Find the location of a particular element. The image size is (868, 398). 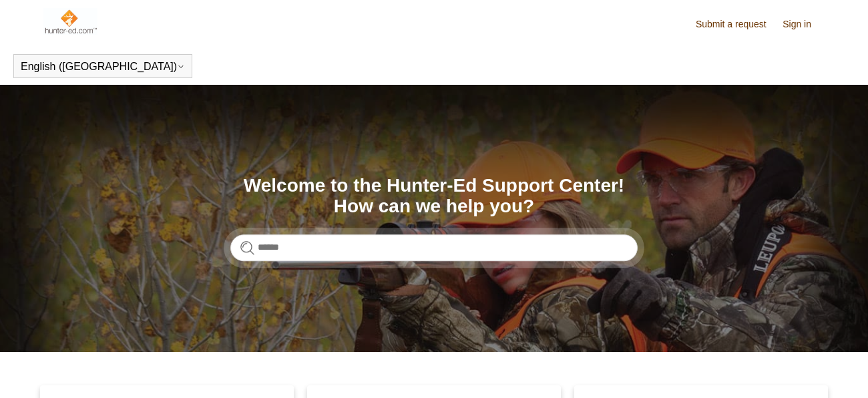

input: Search is located at coordinates (434, 247).